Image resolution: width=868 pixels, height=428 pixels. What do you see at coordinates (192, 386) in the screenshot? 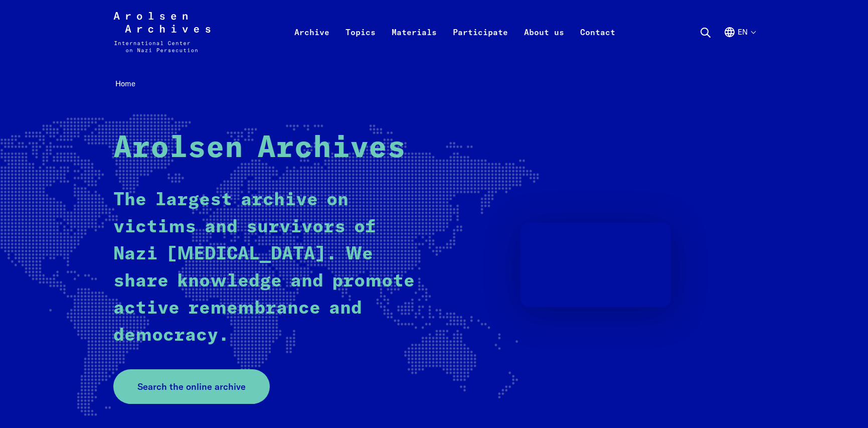
I see `span: Search the online archive` at bounding box center [192, 386].